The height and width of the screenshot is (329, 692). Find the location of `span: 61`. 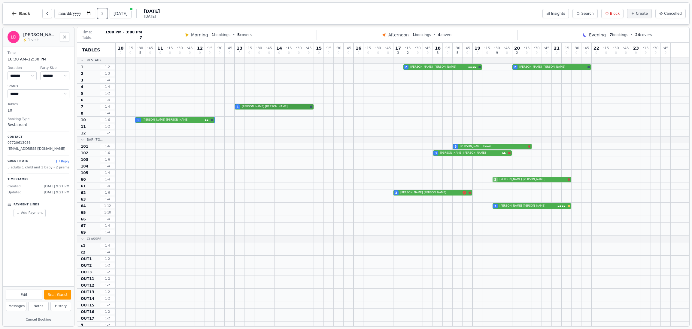

span: 61 is located at coordinates (83, 186).